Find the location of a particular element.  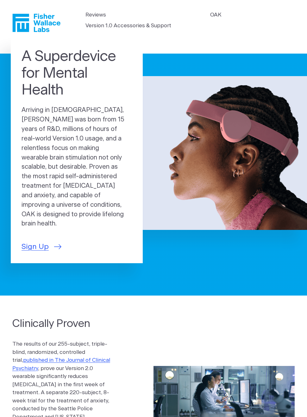

a: published in The Journal of Clinical Psychiatry is located at coordinates (61, 364).